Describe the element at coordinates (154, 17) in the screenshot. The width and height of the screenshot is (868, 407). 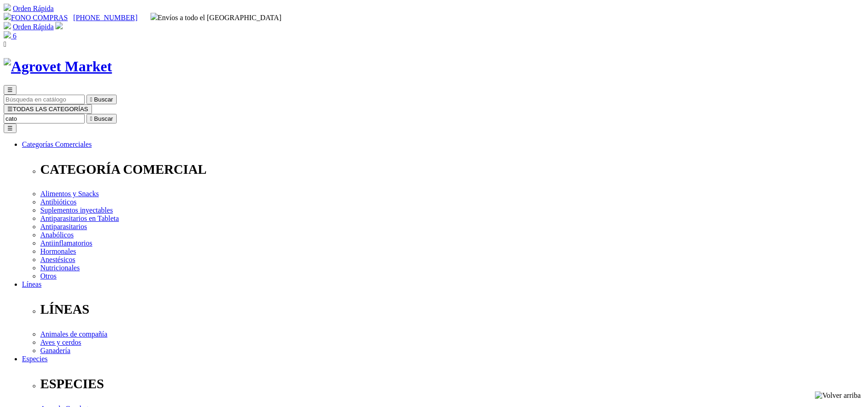
I see `img: delivery-truck.svg` at that location.